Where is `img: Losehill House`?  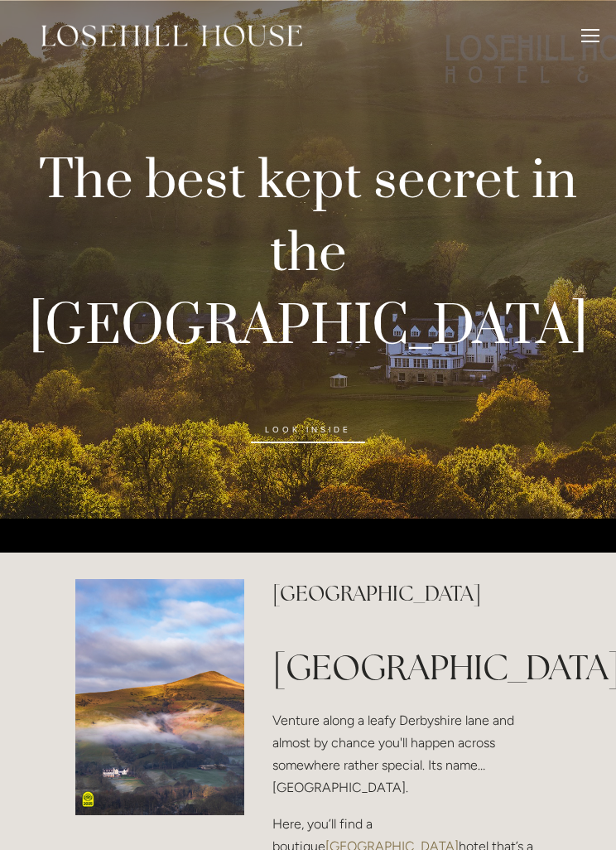
img: Losehill House is located at coordinates (172, 36).